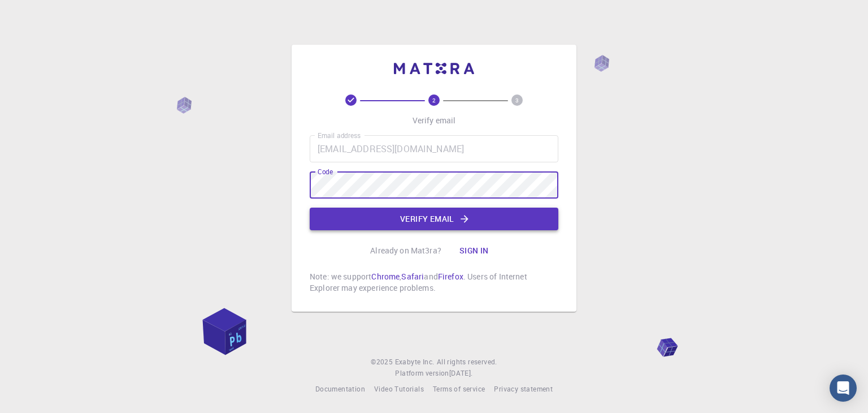 This screenshot has width=868, height=413. I want to click on span: Exabyte Inc., so click(415, 361).